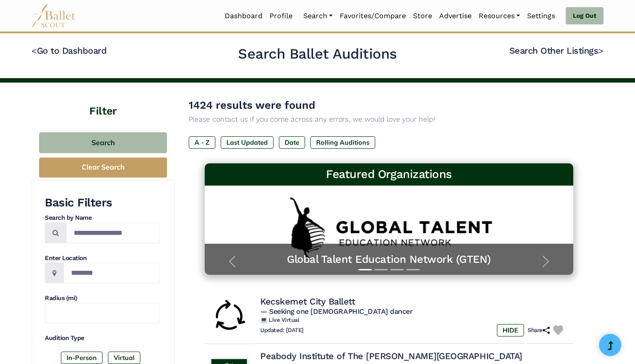 This screenshot has height=364, width=635. I want to click on button: Slide 3, so click(397, 269).